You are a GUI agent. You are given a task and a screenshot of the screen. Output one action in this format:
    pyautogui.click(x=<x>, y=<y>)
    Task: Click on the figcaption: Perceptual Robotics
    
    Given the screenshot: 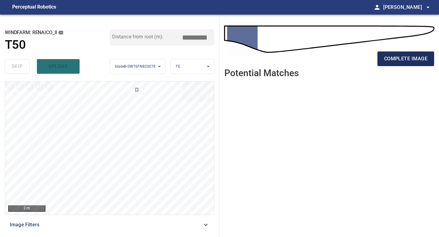 What is the action you would take?
    pyautogui.click(x=34, y=7)
    